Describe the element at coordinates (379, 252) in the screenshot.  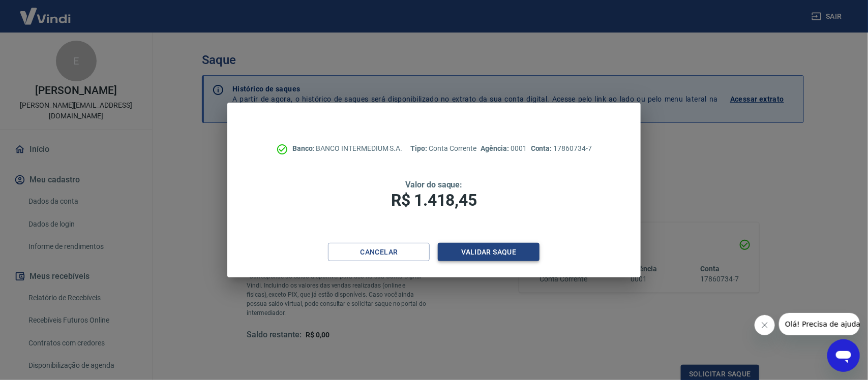
I see `button: Cancelar` at that location.